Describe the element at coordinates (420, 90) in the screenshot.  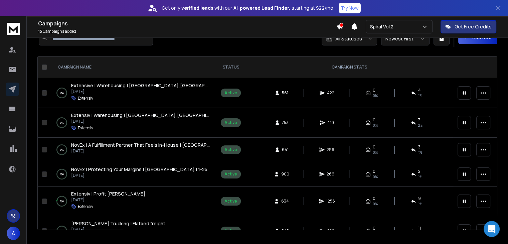
I see `span: 4` at that location.